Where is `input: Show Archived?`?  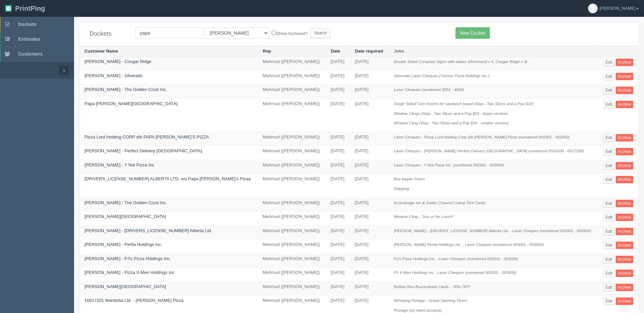 input: Show Archived? is located at coordinates (274, 33).